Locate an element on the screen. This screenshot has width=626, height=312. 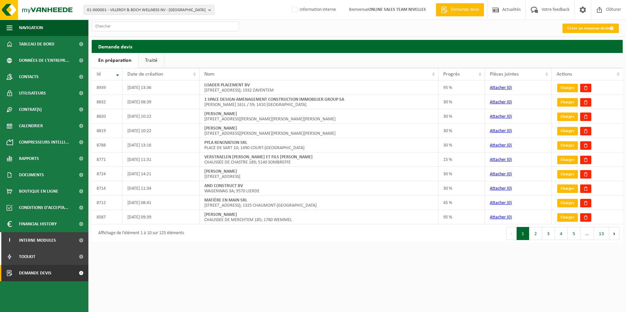
td: 8939 is located at coordinates (107, 88).